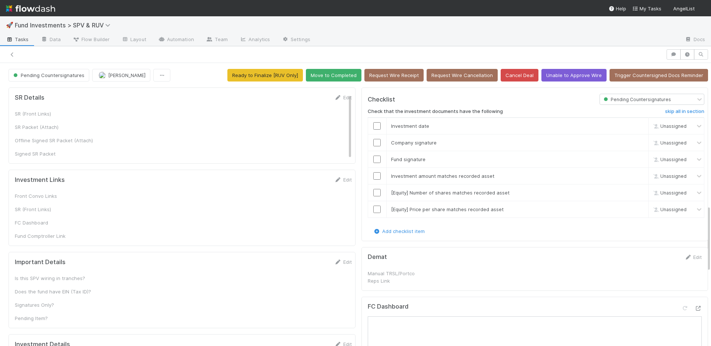 The image size is (711, 346). I want to click on div: Offline Signed SR Packet (Attach), so click(70, 140).